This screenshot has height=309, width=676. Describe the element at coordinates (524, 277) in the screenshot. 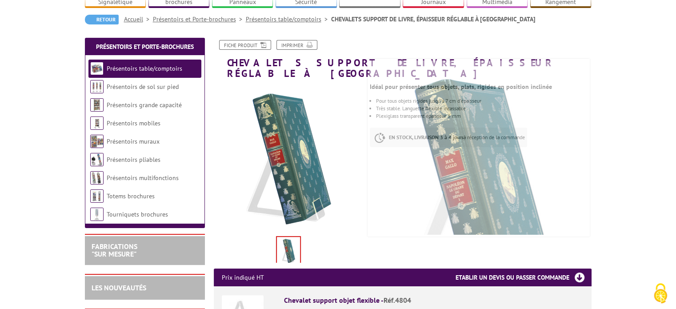

I see `h3: Etablir un devis ou passer commande` at that location.